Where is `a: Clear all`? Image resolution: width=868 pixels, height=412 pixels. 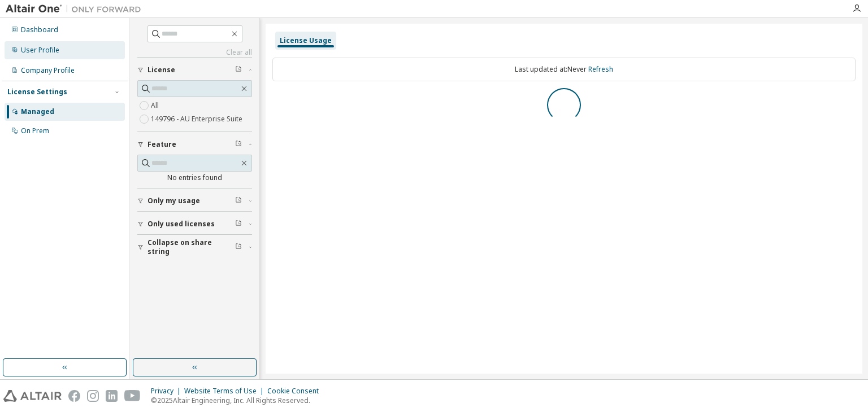 a: Clear all is located at coordinates (194, 53).